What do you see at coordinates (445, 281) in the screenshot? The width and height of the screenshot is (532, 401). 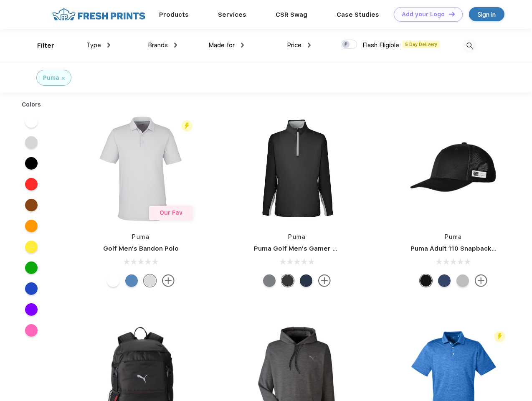 I see `div: Peacoat with Qut Shd` at bounding box center [445, 281].